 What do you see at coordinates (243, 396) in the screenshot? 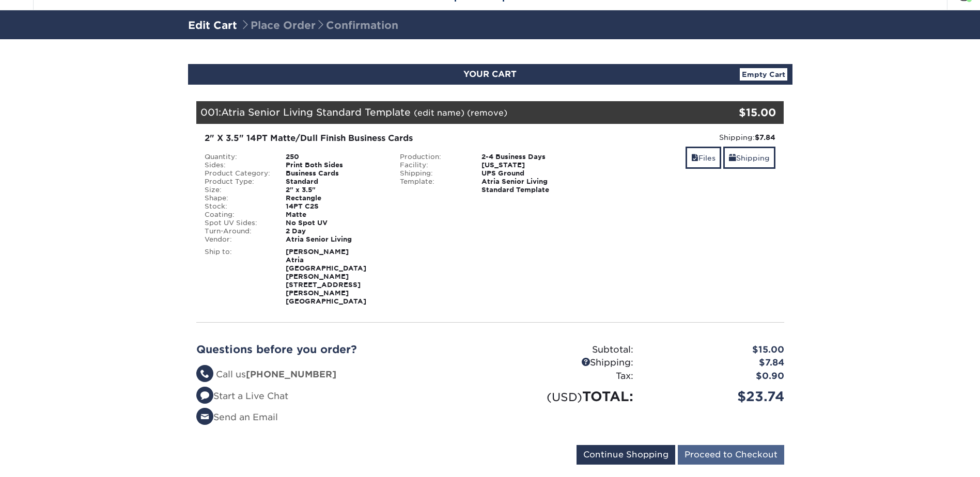
I see `a: Start a Live Chat` at bounding box center [243, 396].